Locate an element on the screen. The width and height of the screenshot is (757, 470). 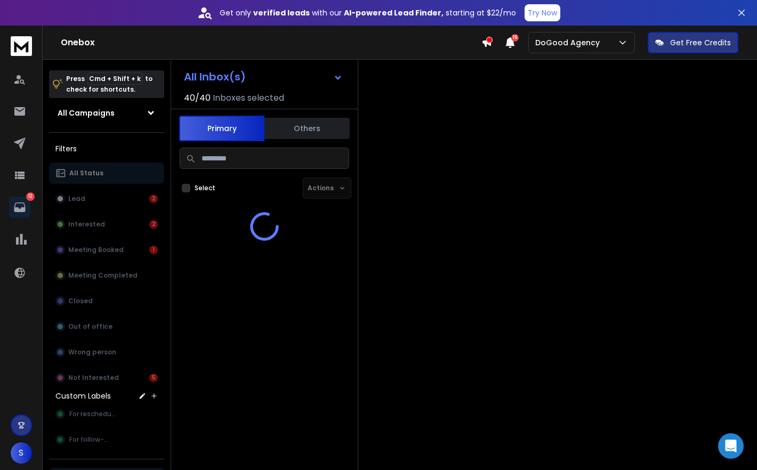
div: Open Intercom Messenger is located at coordinates (731, 446).